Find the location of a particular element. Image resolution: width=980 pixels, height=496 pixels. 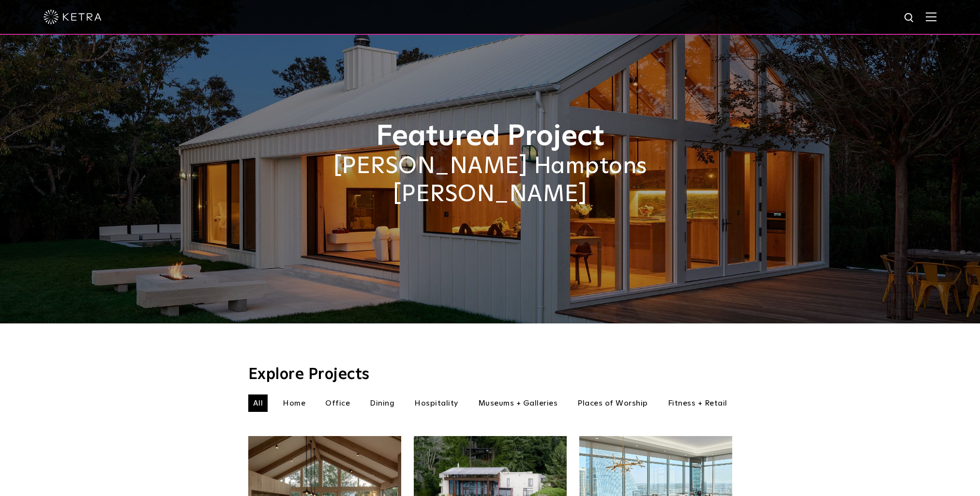

li: All is located at coordinates (258, 403).